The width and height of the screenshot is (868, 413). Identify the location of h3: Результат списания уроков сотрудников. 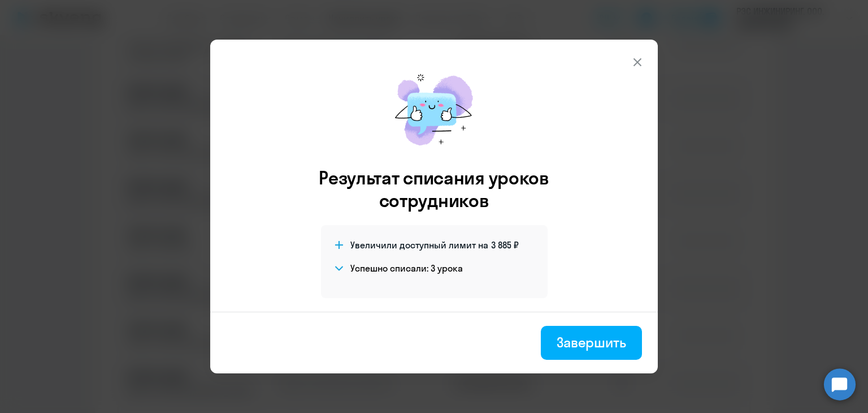
(434, 189).